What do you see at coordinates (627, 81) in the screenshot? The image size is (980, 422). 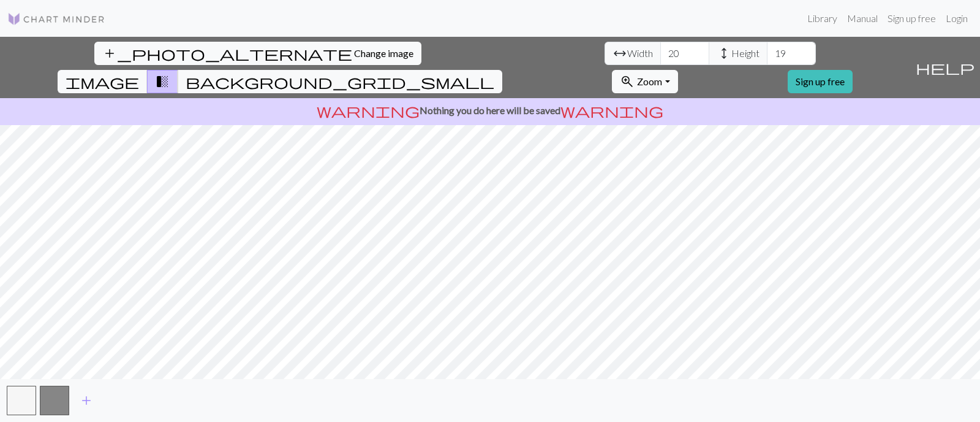 I see `span: zoom_in` at bounding box center [627, 81].